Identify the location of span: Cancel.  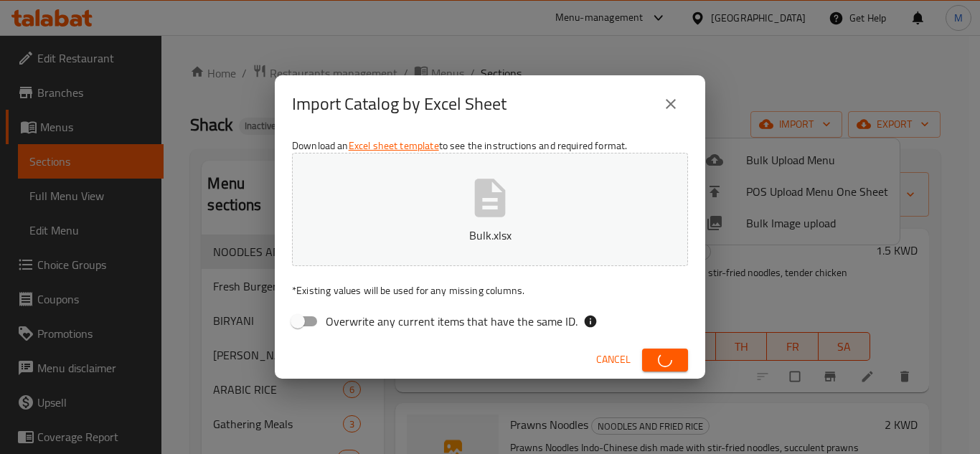
(613, 359).